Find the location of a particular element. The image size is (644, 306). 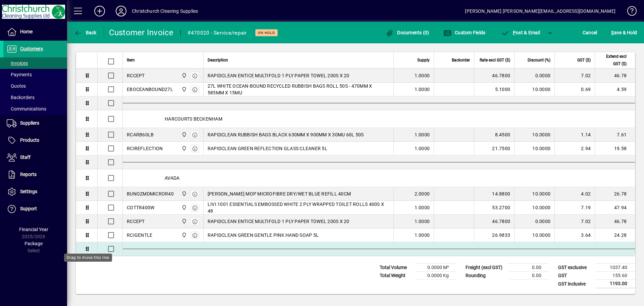

button: Documents (0) is located at coordinates (408, 33).